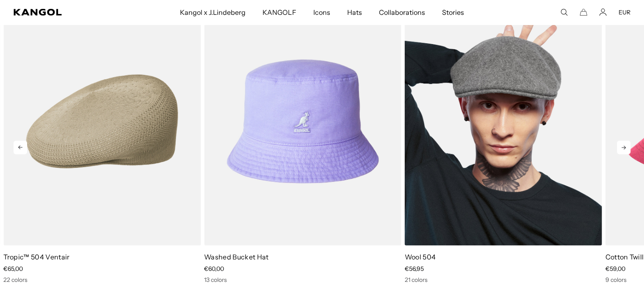 Image resolution: width=644 pixels, height=298 pixels. What do you see at coordinates (615, 269) in the screenshot?
I see `span: €59,00` at bounding box center [615, 269].